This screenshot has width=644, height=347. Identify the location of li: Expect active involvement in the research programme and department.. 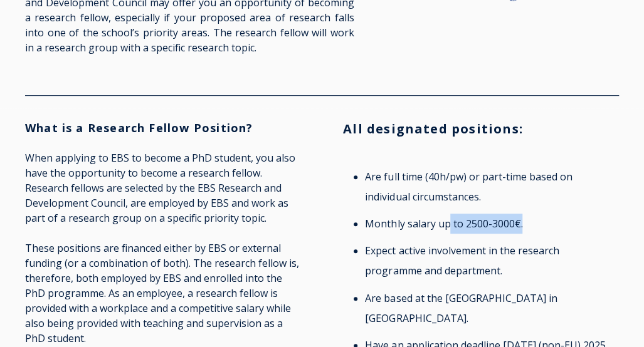
(487, 261).